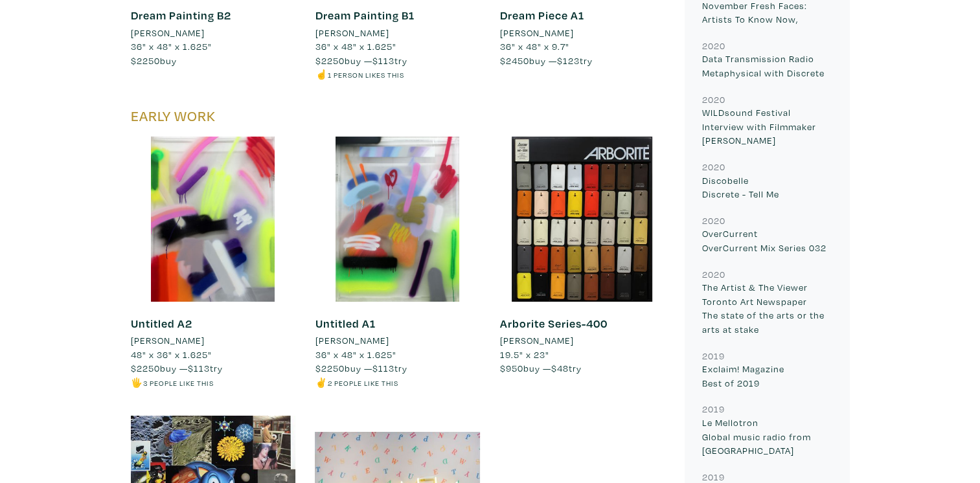 This screenshot has height=483, width=980. I want to click on p: Discobelle Discrete - Tell Me, so click(767, 187).